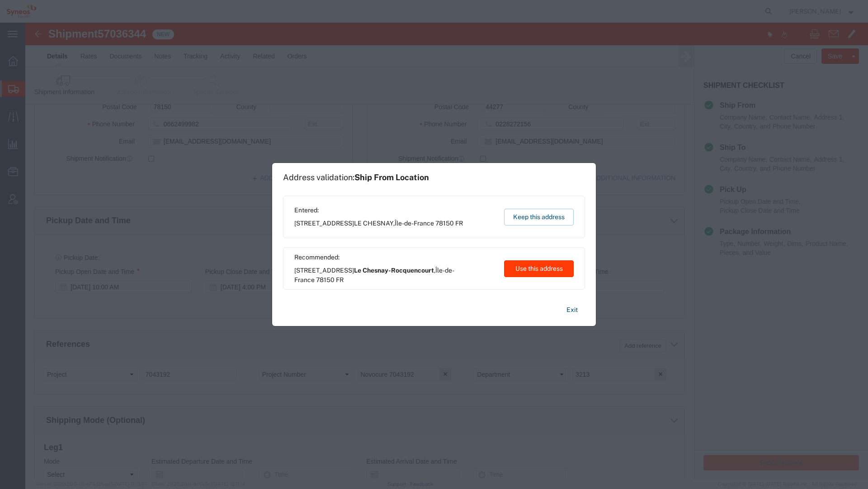 The width and height of the screenshot is (868, 489). Describe the element at coordinates (374, 223) in the screenshot. I see `span: LE CHESNAY` at that location.